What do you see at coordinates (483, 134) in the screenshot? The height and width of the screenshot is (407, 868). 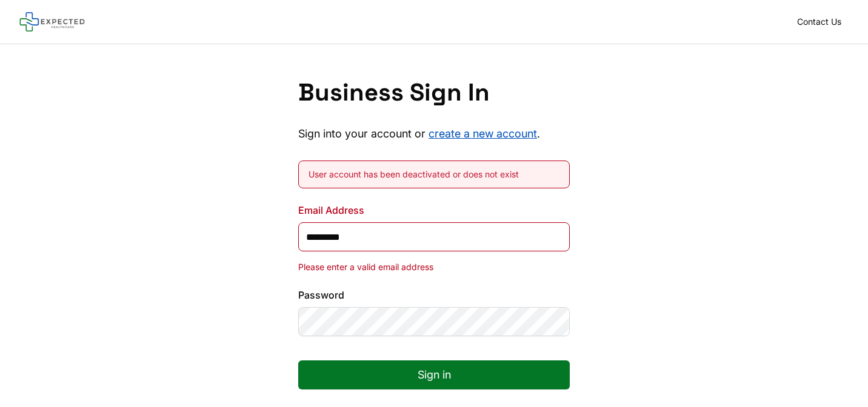 I see `a: create a new account` at bounding box center [483, 134].